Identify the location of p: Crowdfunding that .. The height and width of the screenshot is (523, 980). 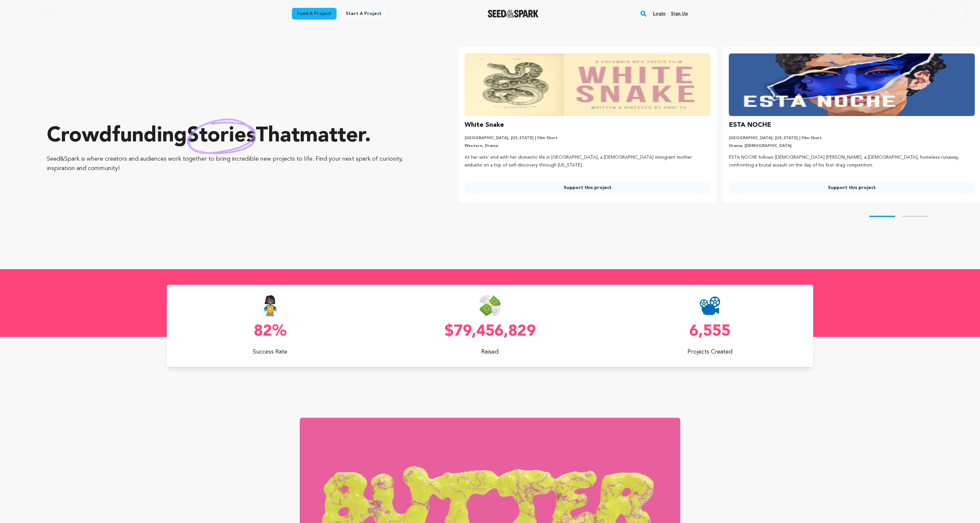
(239, 136).